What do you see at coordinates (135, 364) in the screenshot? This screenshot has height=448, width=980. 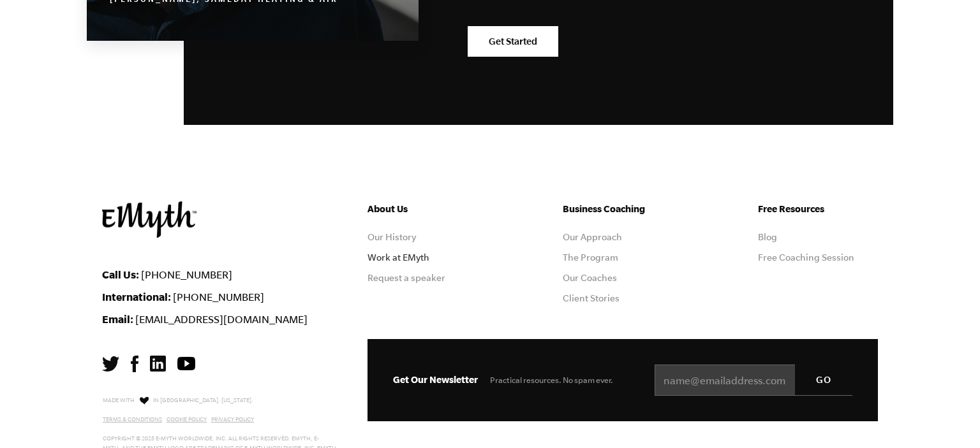 I see `img: Facebook` at bounding box center [135, 364].